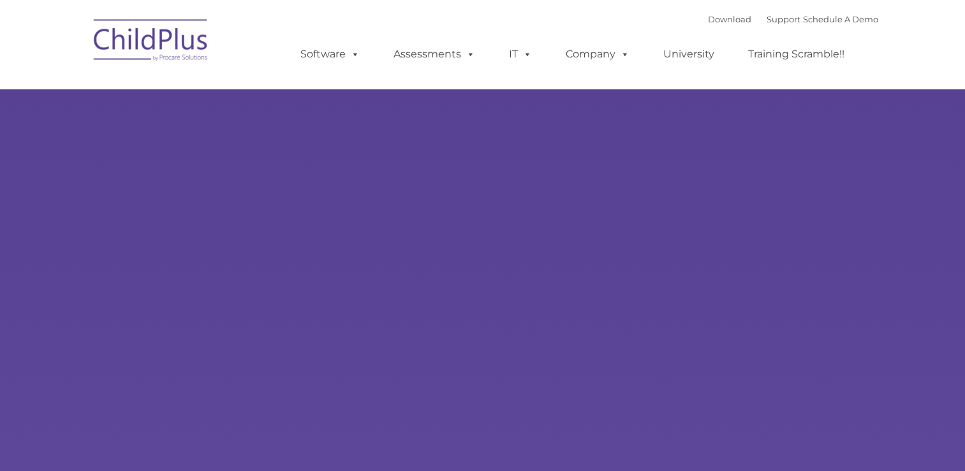  Describe the element at coordinates (841, 19) in the screenshot. I see `a: Schedule A Demo` at that location.